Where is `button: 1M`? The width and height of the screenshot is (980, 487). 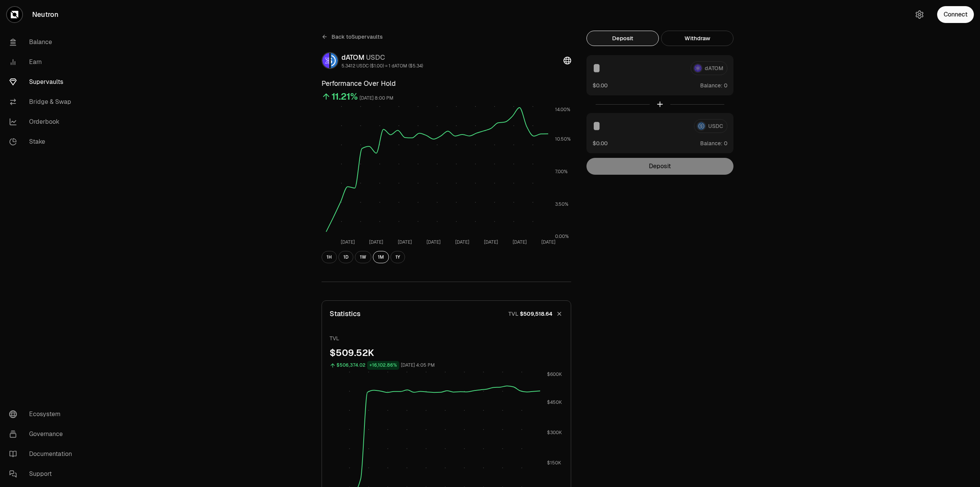 button: 1M is located at coordinates (380, 257).